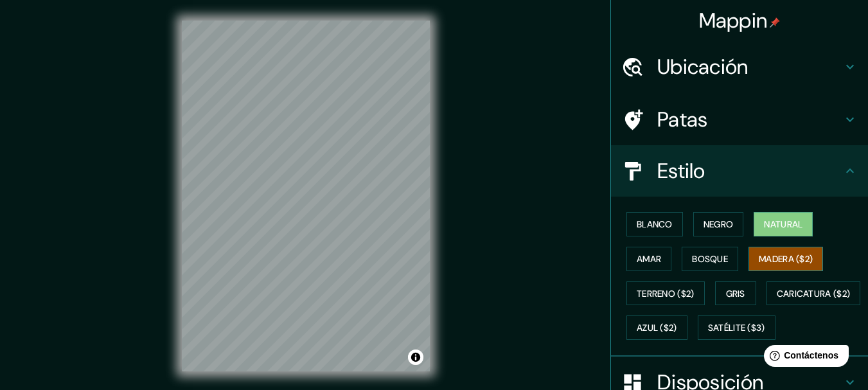 This screenshot has height=390, width=868. I want to click on button: Bosque, so click(710, 259).